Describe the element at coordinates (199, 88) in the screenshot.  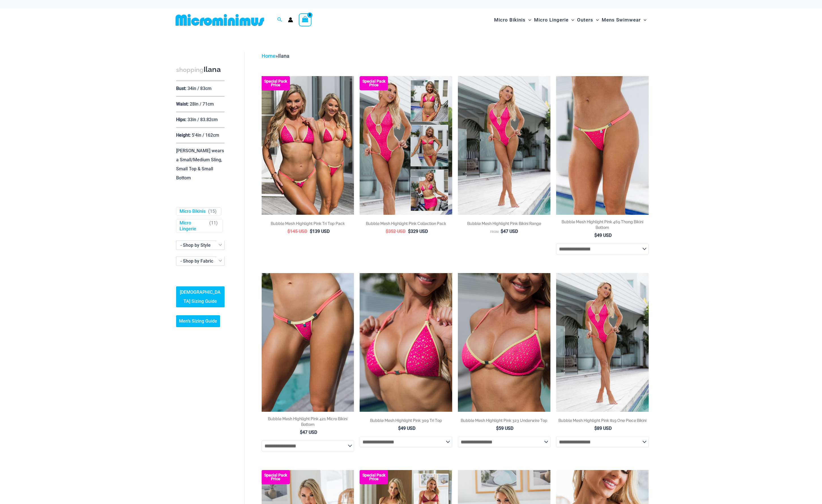
I see `p: 34in / 83cm` at that location.